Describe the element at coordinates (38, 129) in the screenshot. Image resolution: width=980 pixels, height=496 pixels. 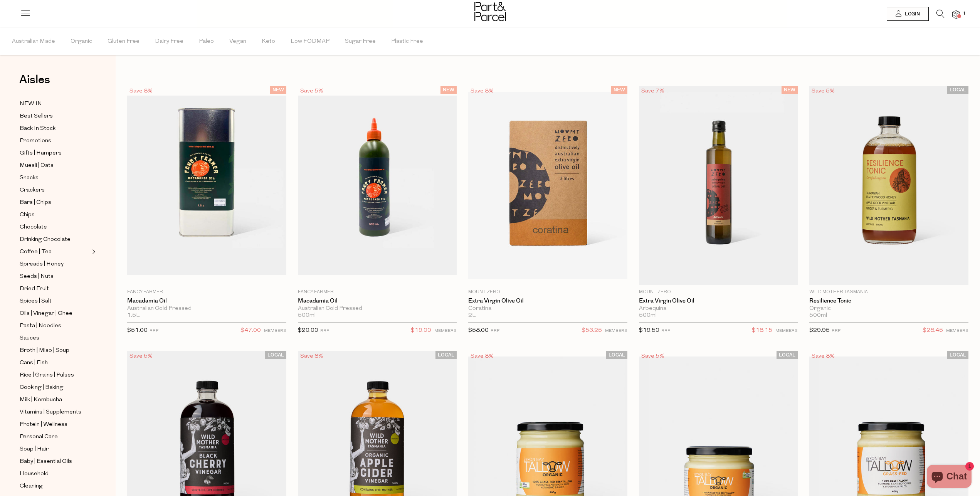
I see `span: Back In Stock` at that location.